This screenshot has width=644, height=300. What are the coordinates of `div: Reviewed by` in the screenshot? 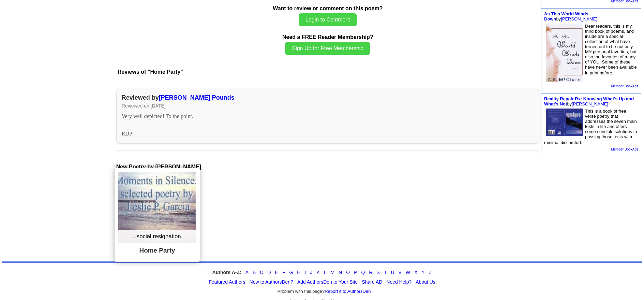 It's located at (328, 98).